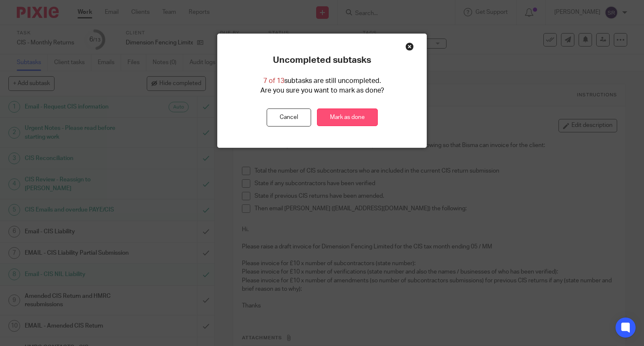  Describe the element at coordinates (274, 81) in the screenshot. I see `span: 7 of 13` at that location.